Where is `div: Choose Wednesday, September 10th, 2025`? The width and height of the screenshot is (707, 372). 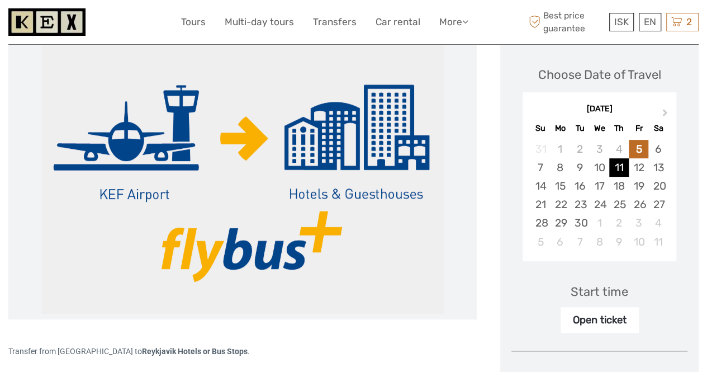
div: Choose Wednesday, September 10th, 2025 is located at coordinates (599, 167).